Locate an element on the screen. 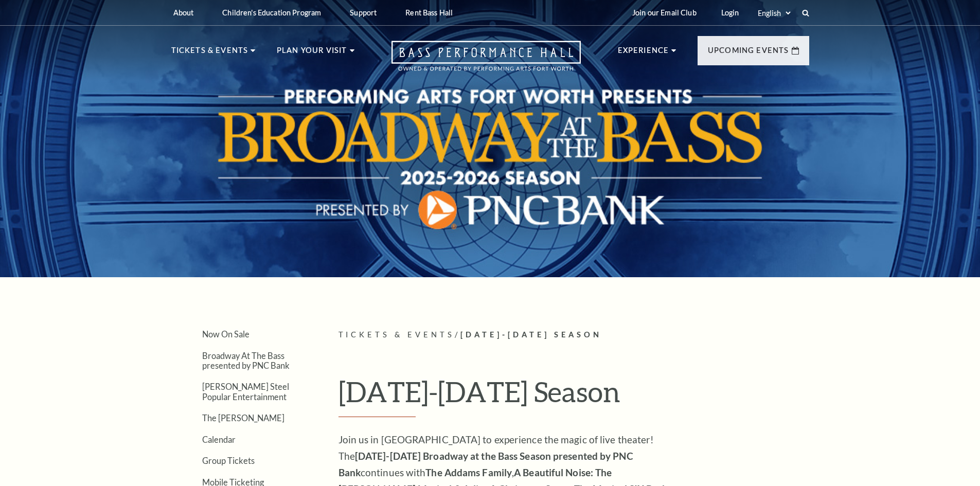 The image size is (980, 486). a: Group Tickets is located at coordinates (228, 460).